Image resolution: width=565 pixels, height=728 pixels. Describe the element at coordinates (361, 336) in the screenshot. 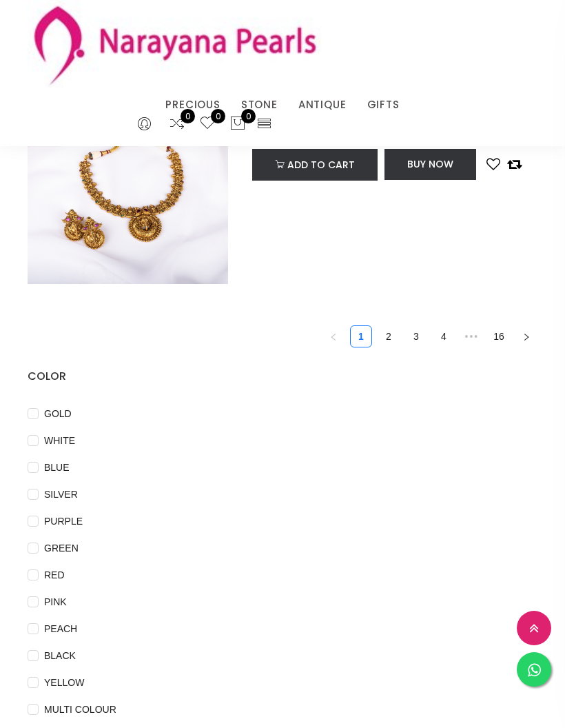

I see `li: 1` at that location.